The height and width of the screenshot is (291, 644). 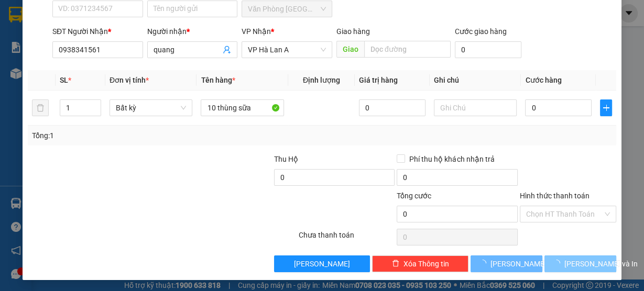 I want to click on span: Giá trị hàng, so click(x=379, y=80).